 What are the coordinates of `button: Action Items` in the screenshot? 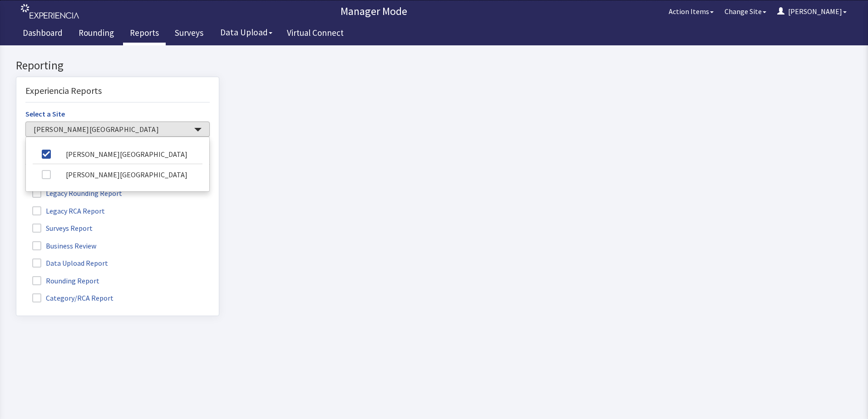 It's located at (691, 11).